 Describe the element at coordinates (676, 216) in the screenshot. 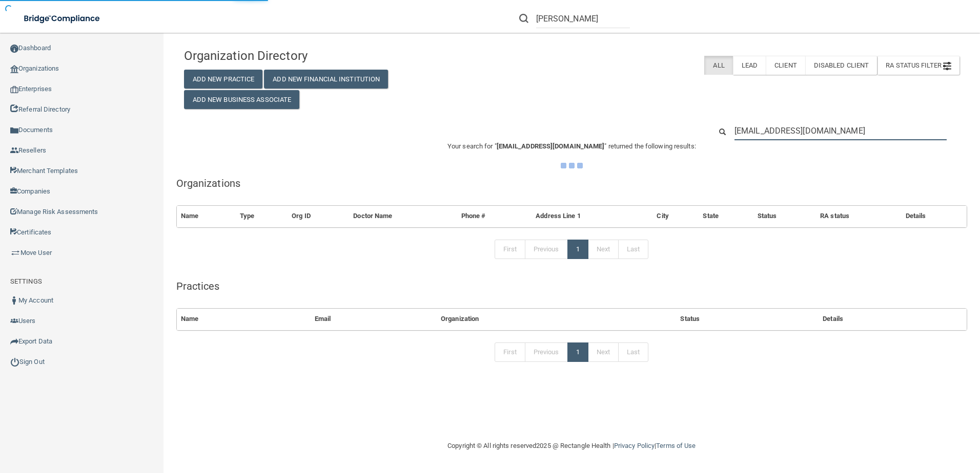

I see `th: City` at that location.